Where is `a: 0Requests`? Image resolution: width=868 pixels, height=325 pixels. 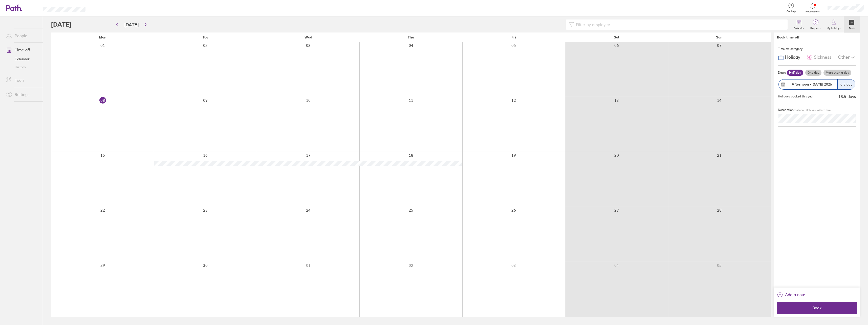
a: 0Requests is located at coordinates (815, 25).